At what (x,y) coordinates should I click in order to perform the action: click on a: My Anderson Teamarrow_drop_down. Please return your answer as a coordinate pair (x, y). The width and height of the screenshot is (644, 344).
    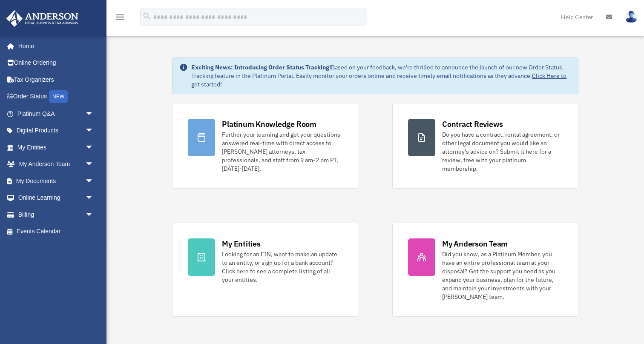
    Looking at the image, I should click on (56, 164).